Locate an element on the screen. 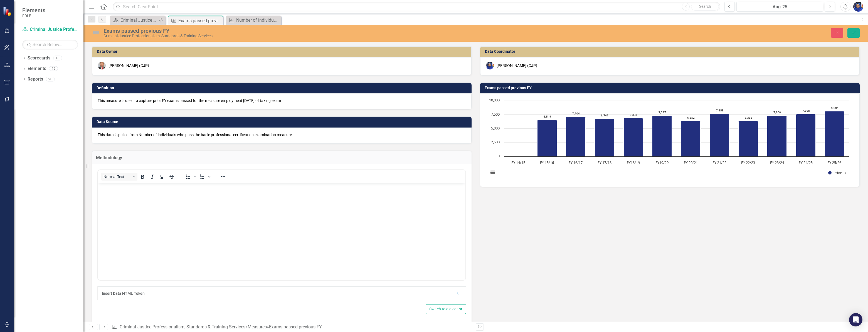 The width and height of the screenshot is (868, 332). button: Aug-25 is located at coordinates (779, 7).